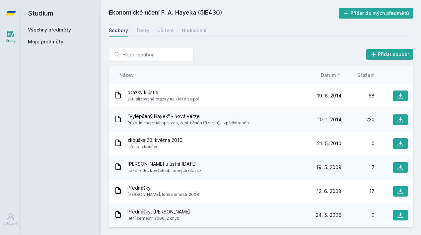  What do you see at coordinates (155, 140) in the screenshot?
I see `span: zkouška 20. května 2010` at bounding box center [155, 140].